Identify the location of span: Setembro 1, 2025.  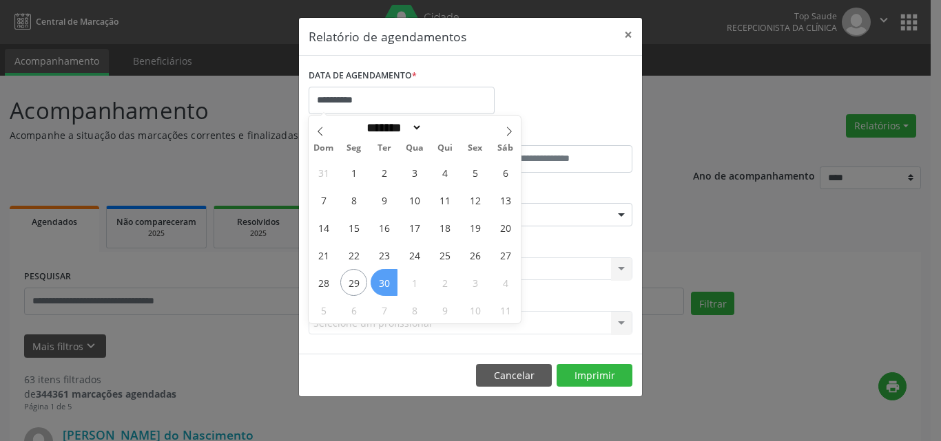
(353, 172).